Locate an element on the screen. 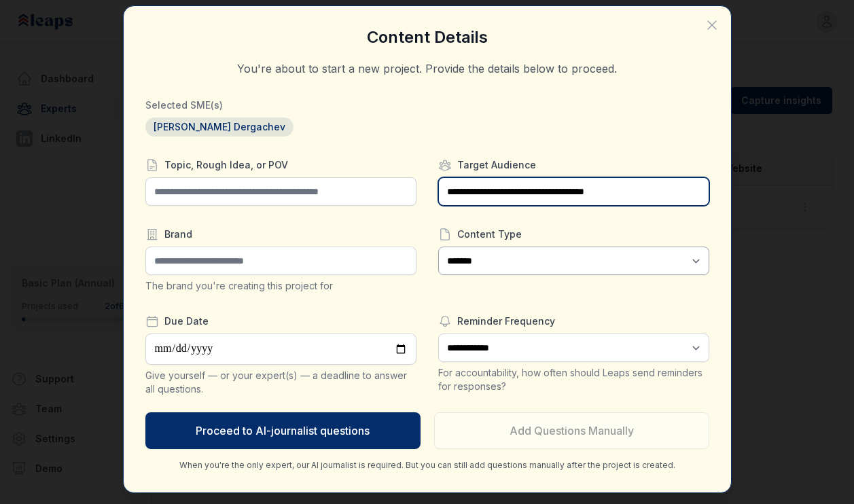 This screenshot has width=854, height=504. label: Reminder Frequency is located at coordinates (574, 321).